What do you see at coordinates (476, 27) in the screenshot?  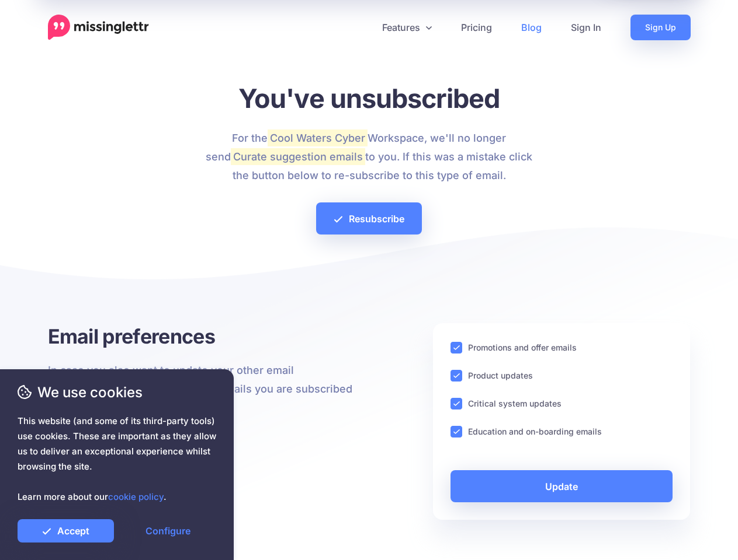 I see `a: Pricing` at bounding box center [476, 27].